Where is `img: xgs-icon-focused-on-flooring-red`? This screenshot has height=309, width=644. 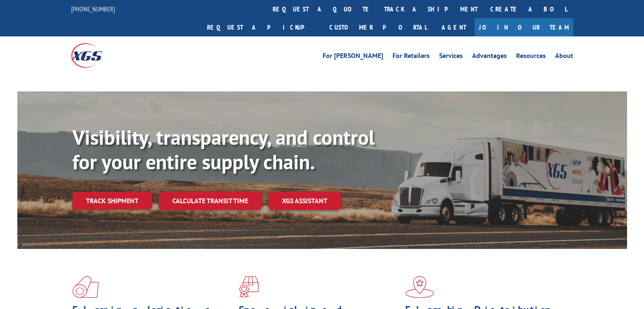
img: xgs-icon-focused-on-flooring-red is located at coordinates (249, 287).